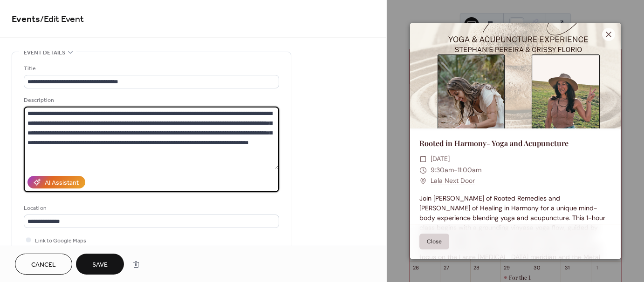  What do you see at coordinates (442, 170) in the screenshot?
I see `span: 9:30am` at bounding box center [442, 170].